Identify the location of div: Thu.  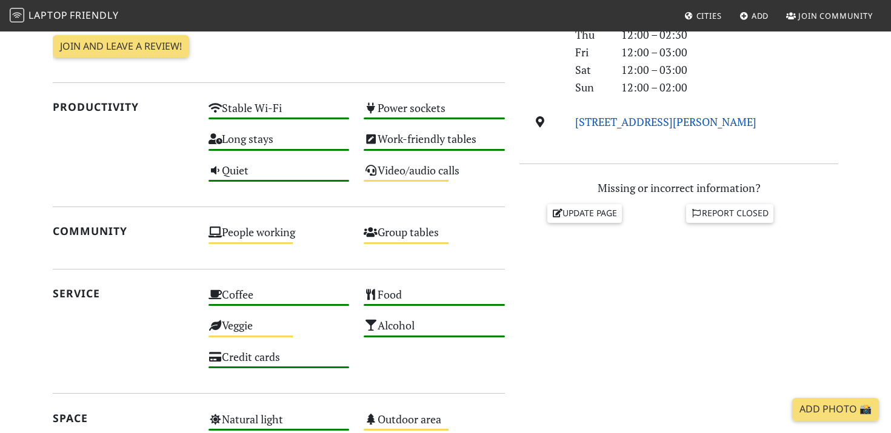
(591, 35).